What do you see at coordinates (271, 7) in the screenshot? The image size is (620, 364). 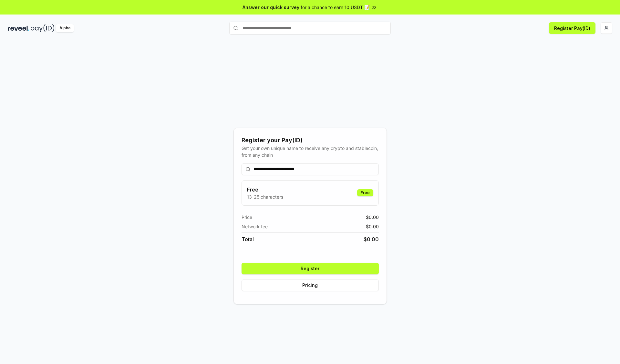 I see `span: Answer our quick survey` at bounding box center [271, 7].